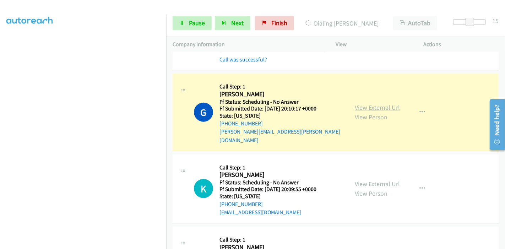 The height and width of the screenshot is (249, 505). What do you see at coordinates (12, 28) in the screenshot?
I see `div: Open Resource Center` at bounding box center [12, 28].